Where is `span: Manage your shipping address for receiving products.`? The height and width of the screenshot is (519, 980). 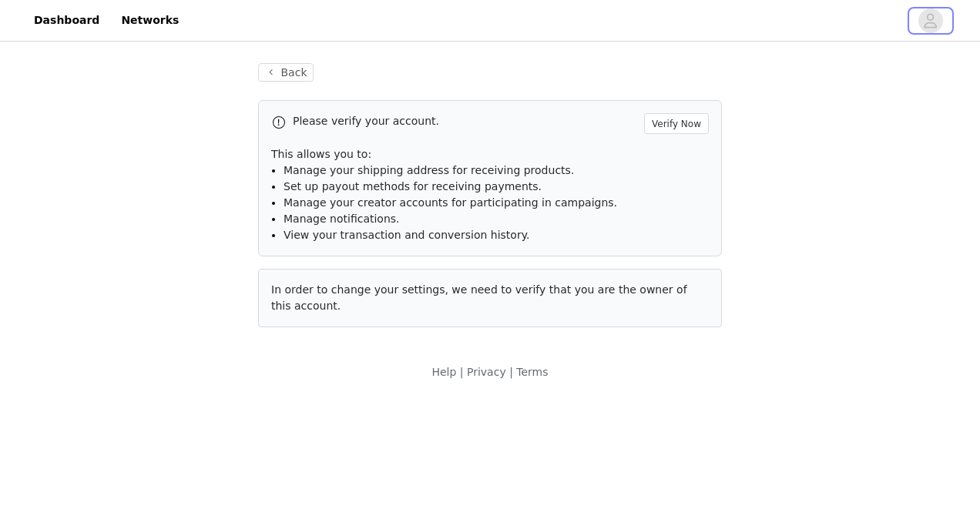 span: Manage your shipping address for receiving products. is located at coordinates (429, 170).